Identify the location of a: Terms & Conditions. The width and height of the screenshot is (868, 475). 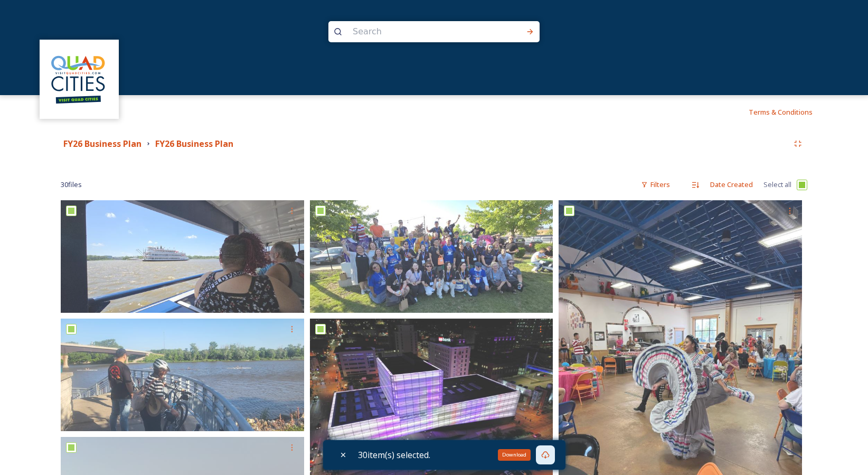
(788, 112).